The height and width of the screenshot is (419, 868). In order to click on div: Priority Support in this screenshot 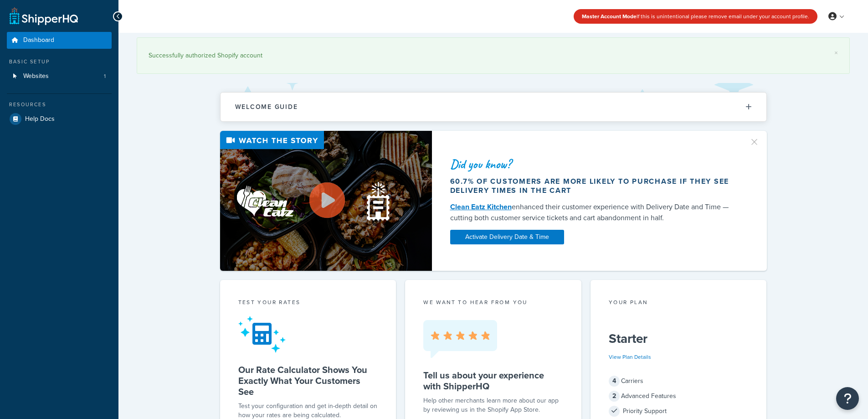, I will do `click(679, 411)`.